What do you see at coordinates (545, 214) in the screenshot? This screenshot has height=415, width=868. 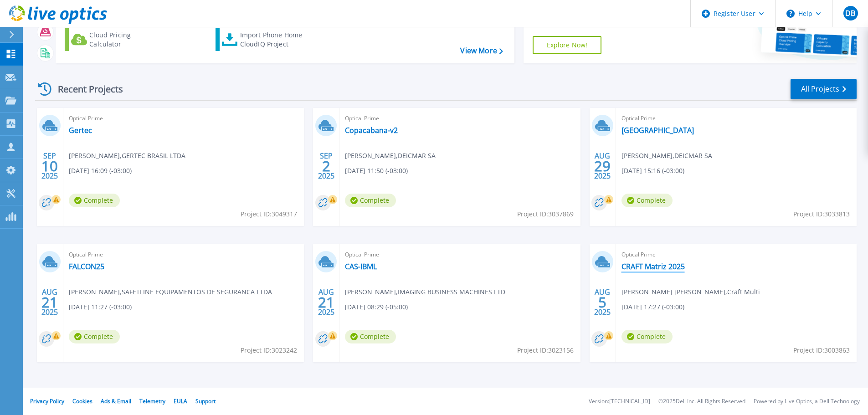 I see `span: Project ID: 3037869` at bounding box center [545, 214].